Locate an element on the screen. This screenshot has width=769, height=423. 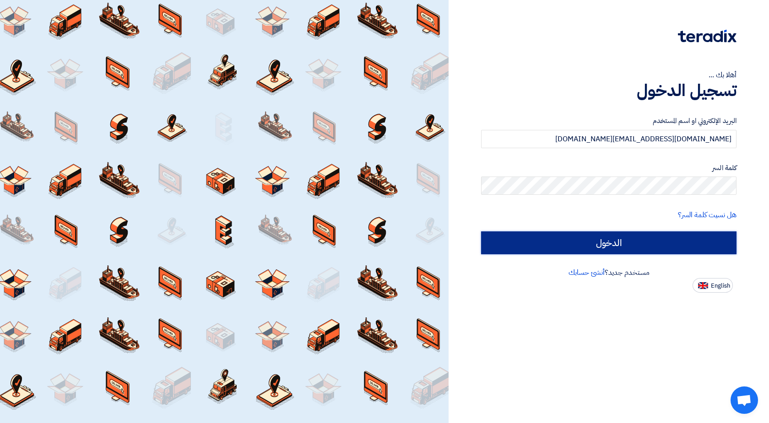
label: كلمة السر is located at coordinates (609, 168).